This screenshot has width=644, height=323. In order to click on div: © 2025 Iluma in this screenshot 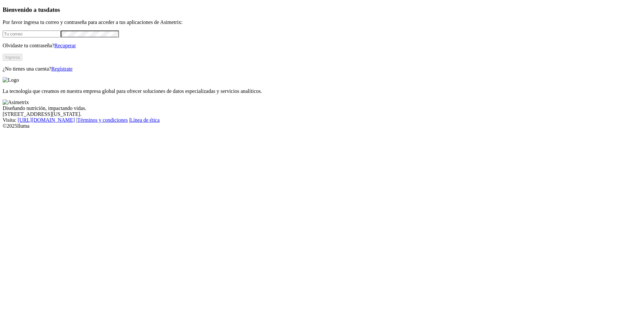, I will do `click(322, 126)`.